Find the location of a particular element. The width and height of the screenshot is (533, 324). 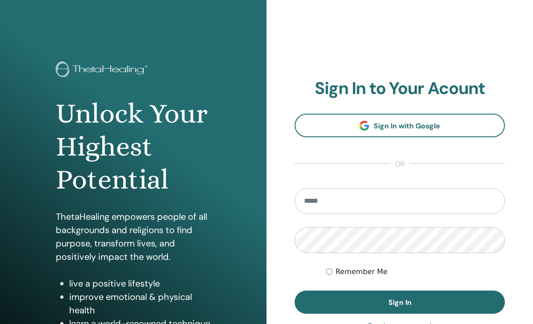

p: ThetaHealing empowers people of all backgrounds and religions to find purpose, transform lives, a... is located at coordinates (133, 237).